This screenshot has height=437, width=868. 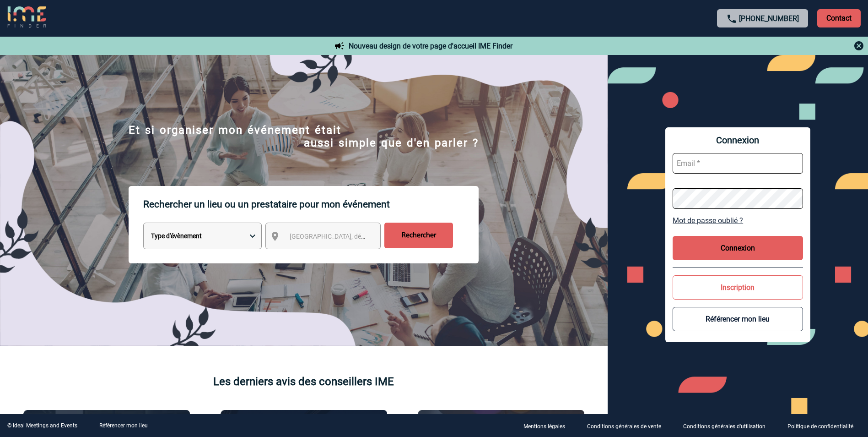 What do you see at coordinates (624, 426) in the screenshot?
I see `p: Conditions générales de vente` at bounding box center [624, 426].